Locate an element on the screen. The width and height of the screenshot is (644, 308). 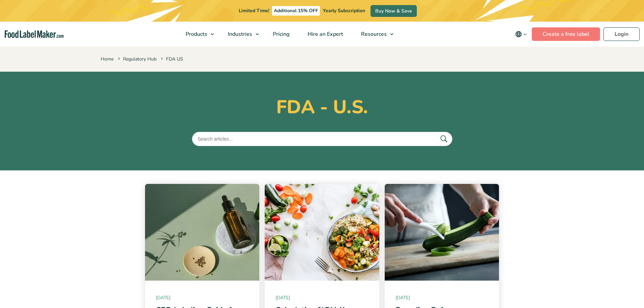
span: Hire an Expert is located at coordinates (324, 34).